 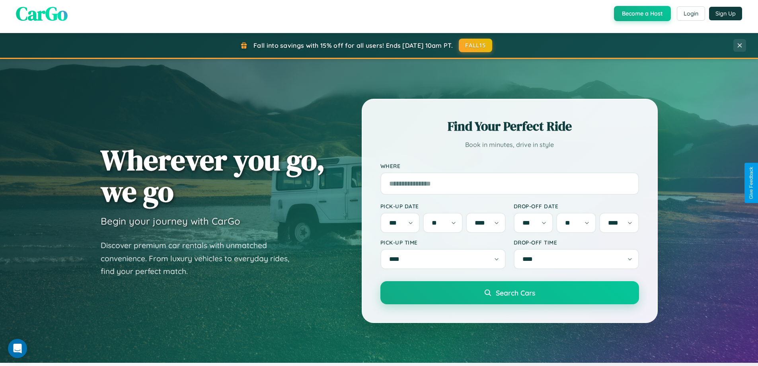 What do you see at coordinates (476, 45) in the screenshot?
I see `button: FALL15` at bounding box center [476, 45].